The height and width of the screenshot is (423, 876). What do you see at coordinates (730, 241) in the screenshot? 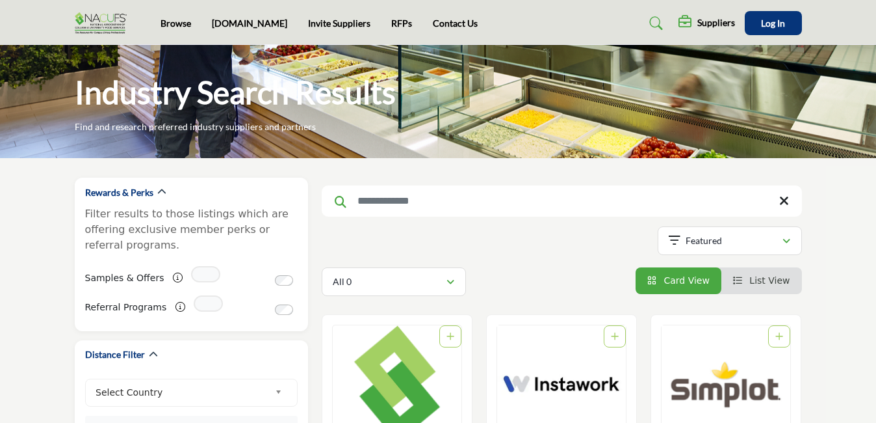
I see `button: Featured` at bounding box center [730, 241].